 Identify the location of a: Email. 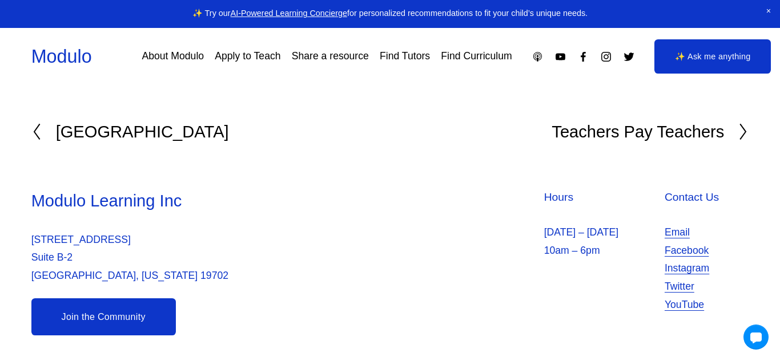
(677, 233).